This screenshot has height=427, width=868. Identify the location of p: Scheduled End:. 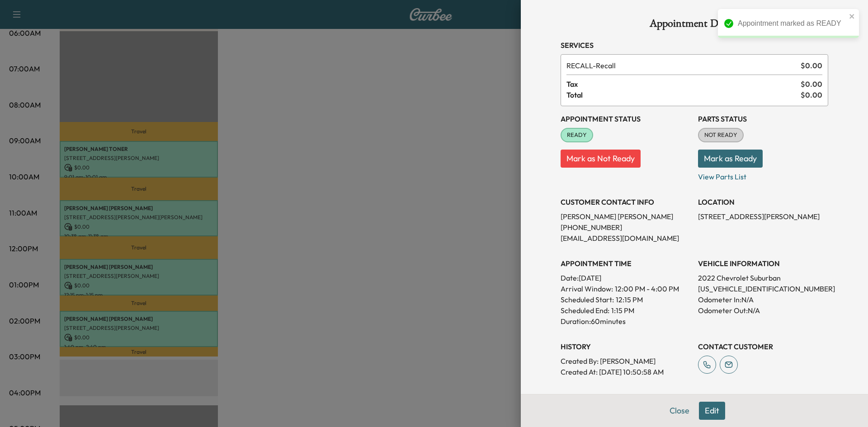
(585, 310).